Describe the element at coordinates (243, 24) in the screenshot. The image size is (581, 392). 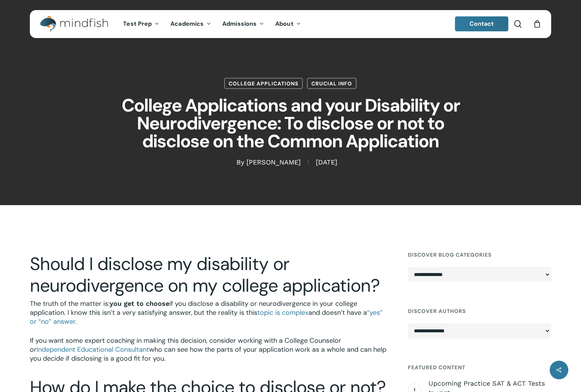
I see `a: Admissions` at that location.